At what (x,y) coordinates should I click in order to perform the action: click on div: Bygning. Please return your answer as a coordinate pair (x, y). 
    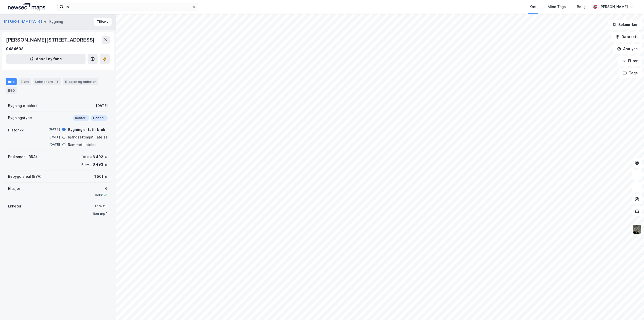
    Looking at the image, I should click on (56, 22).